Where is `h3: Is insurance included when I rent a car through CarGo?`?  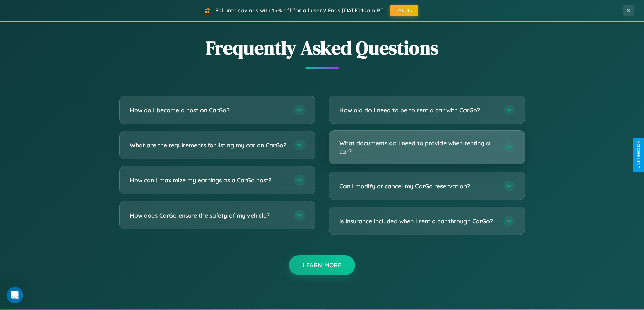
h3: Is insurance included when I rent a car through CarGo? is located at coordinates (418, 221).